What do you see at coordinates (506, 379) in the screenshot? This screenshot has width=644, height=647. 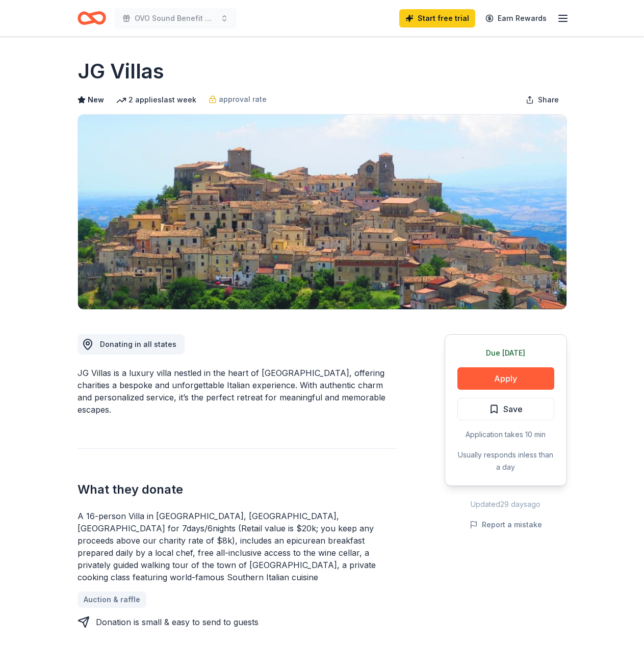 I see `button: Apply` at bounding box center [506, 379].